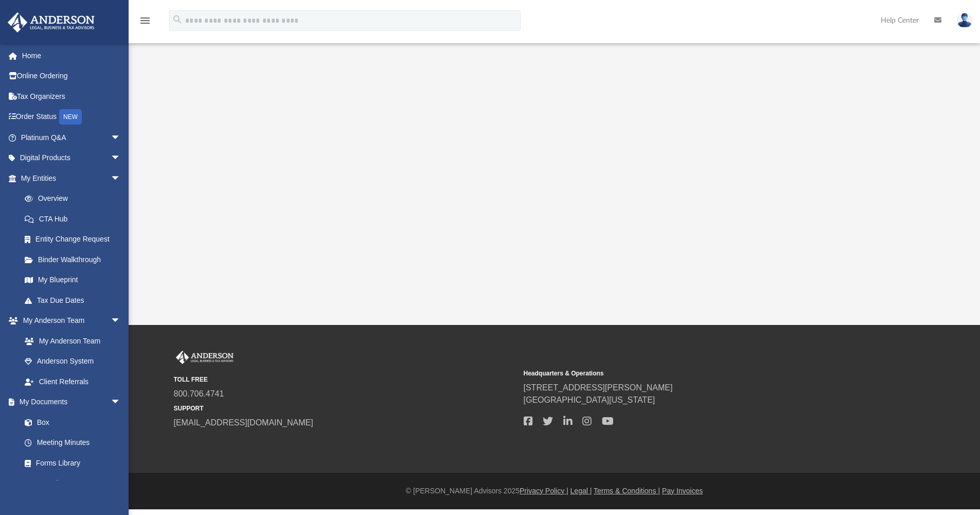 The image size is (980, 515). I want to click on a: My Entitiesarrow_drop_down, so click(72, 178).